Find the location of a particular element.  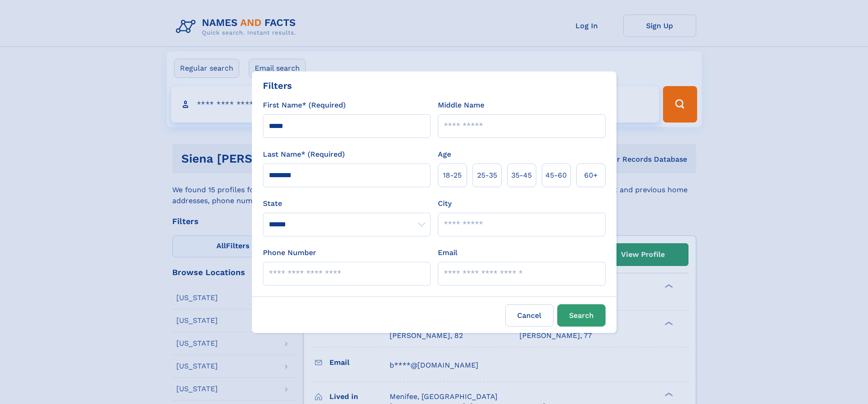

label: Phone Number is located at coordinates (289, 253).